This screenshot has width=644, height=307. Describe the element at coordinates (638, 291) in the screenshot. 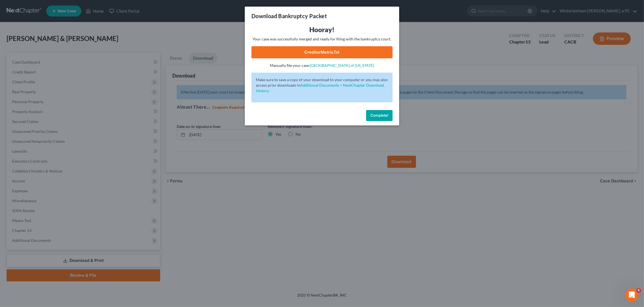

I see `span: 6` at that location.